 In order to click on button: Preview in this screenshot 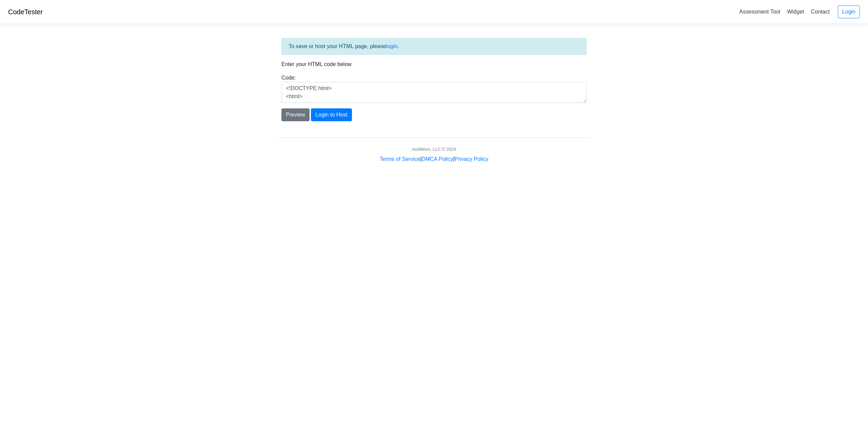, I will do `click(295, 115)`.